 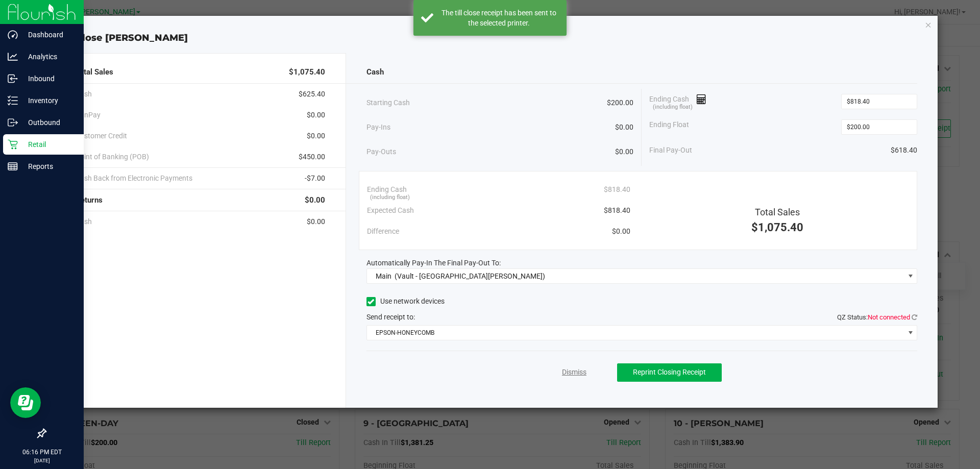 I want to click on span: Send receipt to:, so click(x=390, y=317).